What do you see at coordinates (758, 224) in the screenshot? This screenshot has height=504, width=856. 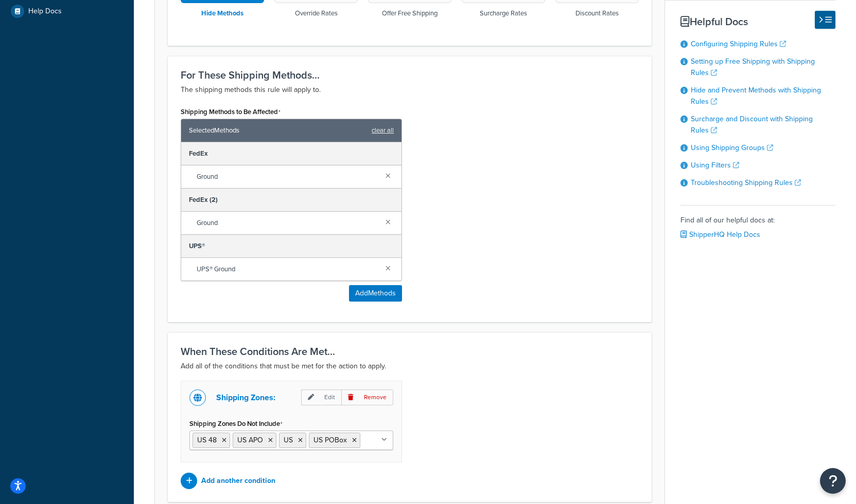 I see `div: Find all of our helpful docs at:` at bounding box center [758, 224].